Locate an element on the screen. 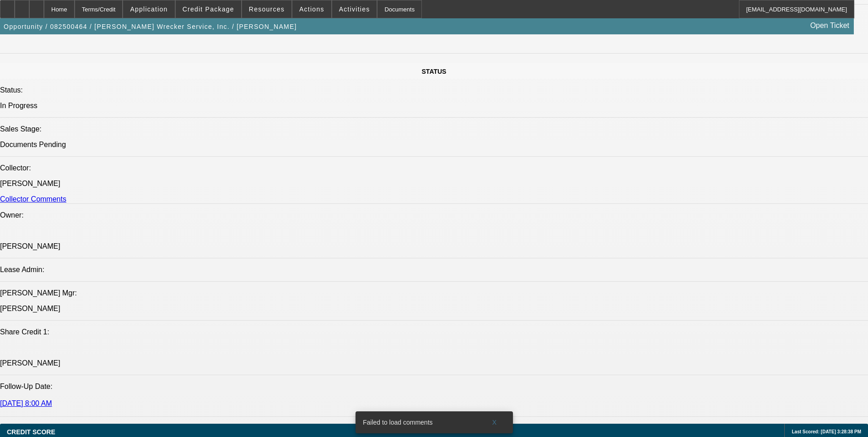  button: Credit Package is located at coordinates (208, 9).